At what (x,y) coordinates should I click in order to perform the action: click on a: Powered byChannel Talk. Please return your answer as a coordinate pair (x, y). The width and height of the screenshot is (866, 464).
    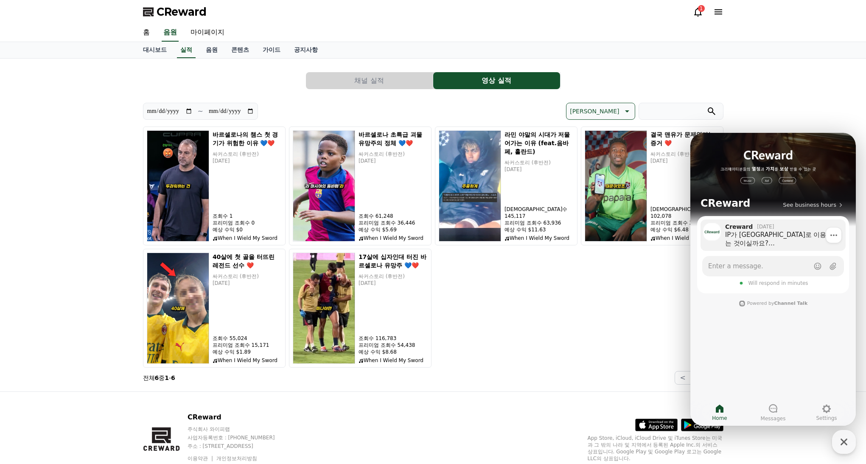
    Looking at the image, I should click on (83, 171).